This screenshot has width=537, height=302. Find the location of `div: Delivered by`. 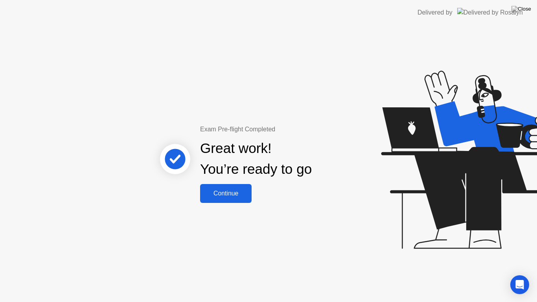

div: Delivered by is located at coordinates (435, 13).